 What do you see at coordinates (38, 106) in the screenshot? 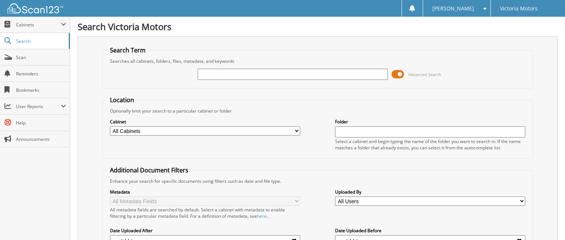
I see `span: User Reports` at bounding box center [38, 106].